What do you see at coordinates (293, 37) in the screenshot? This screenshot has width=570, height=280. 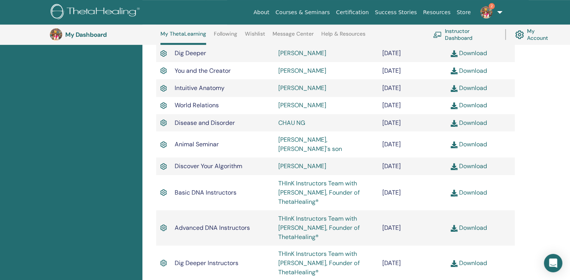 I see `a: Message Center` at bounding box center [293, 37].